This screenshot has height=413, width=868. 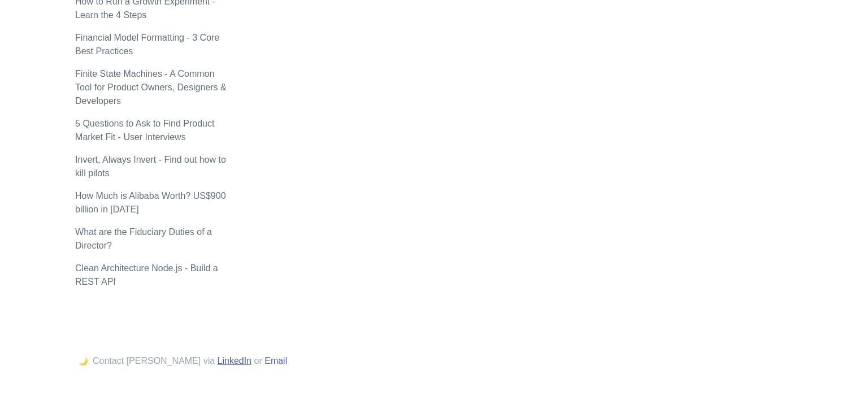 What do you see at coordinates (147, 44) in the screenshot?
I see `a: Financial Model Formatting - 3 Core Best Practices` at bounding box center [147, 44].